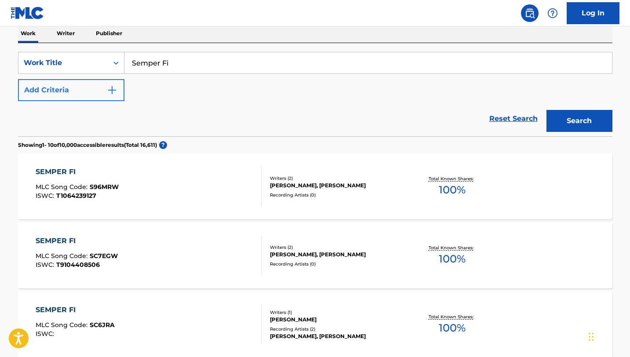 The image size is (630, 357). Describe the element at coordinates (88, 145) in the screenshot. I see `p: Showing 1 - 10 of 10,000 accessible results (Total 16,611 )` at that location.